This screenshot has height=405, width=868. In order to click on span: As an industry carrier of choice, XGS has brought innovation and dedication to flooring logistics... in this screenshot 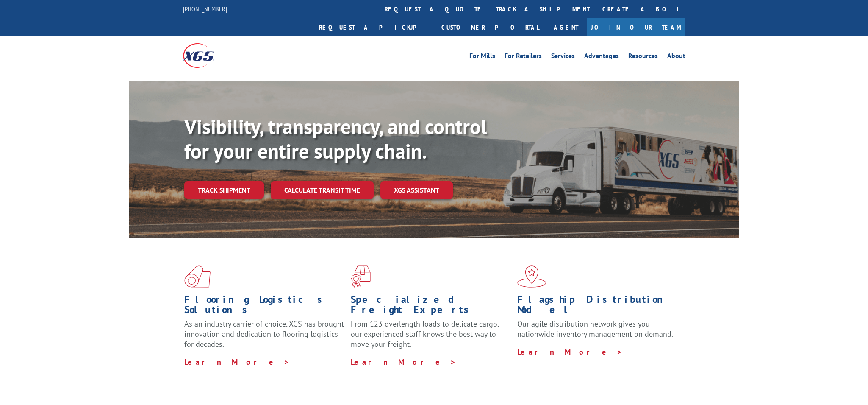, I will do `click(264, 333)`.